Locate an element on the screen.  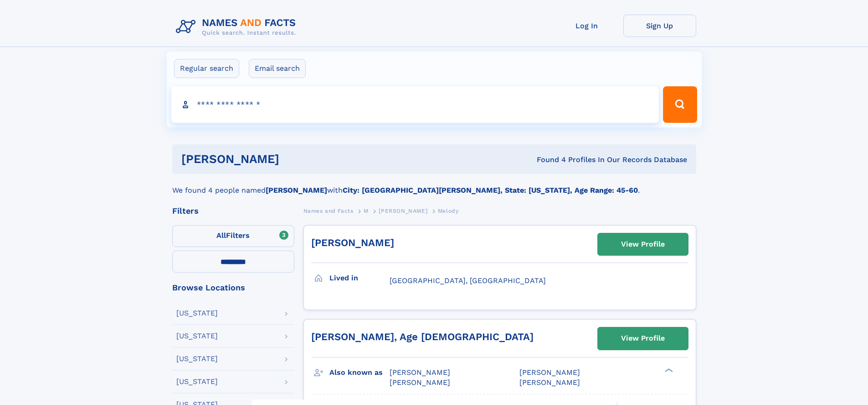
a: Names and Facts is located at coordinates (329, 210).